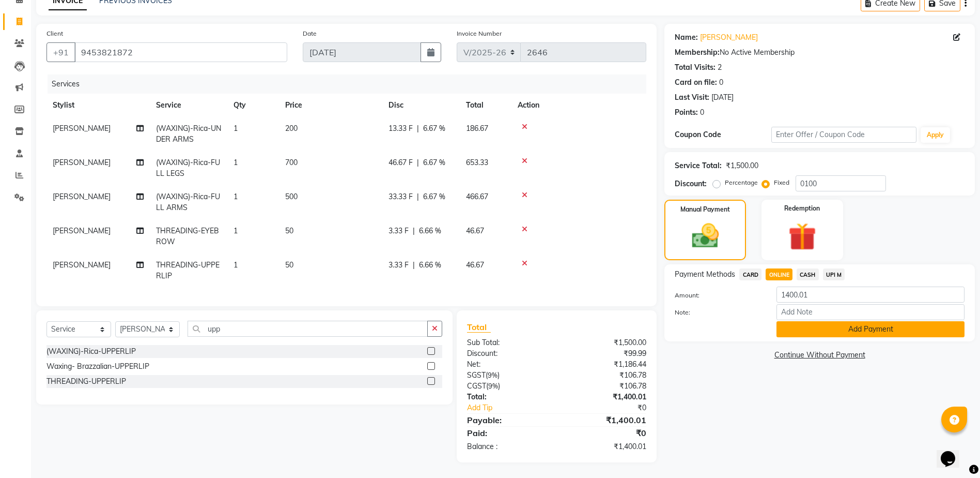  Describe the element at coordinates (307, 328) in the screenshot. I see `input: Search or Scan` at that location.